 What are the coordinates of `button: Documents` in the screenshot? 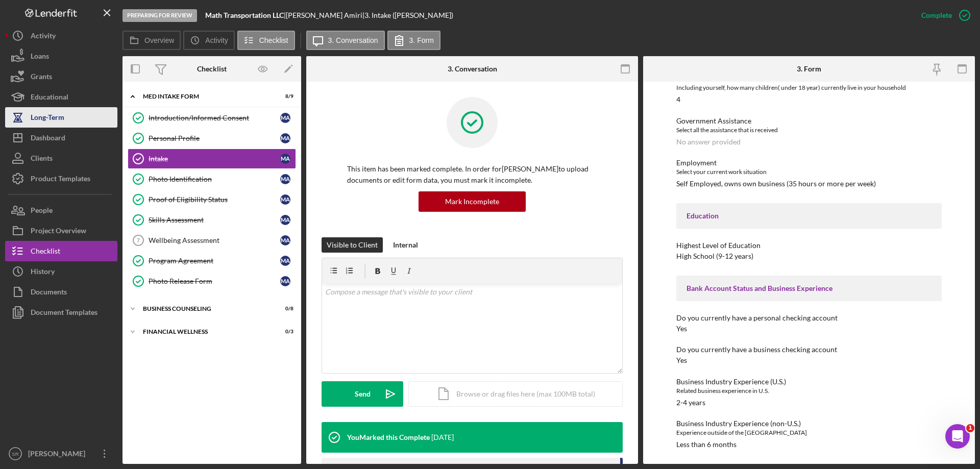 It's located at (62, 292).